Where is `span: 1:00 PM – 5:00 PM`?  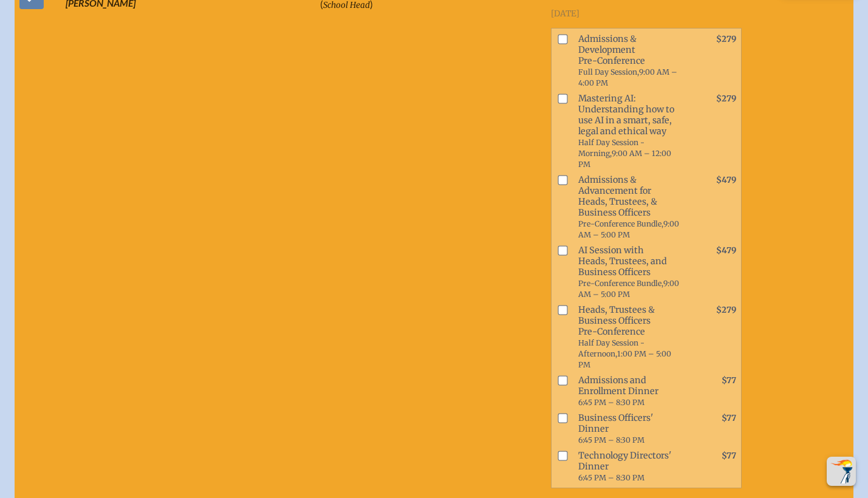
span: 1:00 PM – 5:00 PM is located at coordinates (624, 359).